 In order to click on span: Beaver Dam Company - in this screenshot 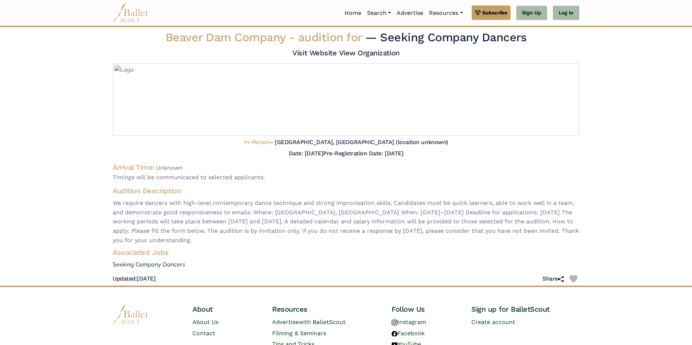, I will do `click(266, 37)`.